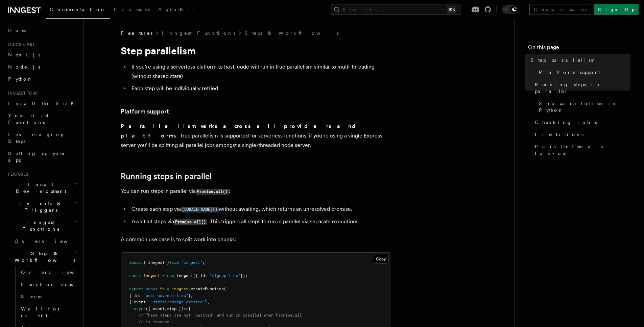  I want to click on span: Sleeps, so click(31, 297).